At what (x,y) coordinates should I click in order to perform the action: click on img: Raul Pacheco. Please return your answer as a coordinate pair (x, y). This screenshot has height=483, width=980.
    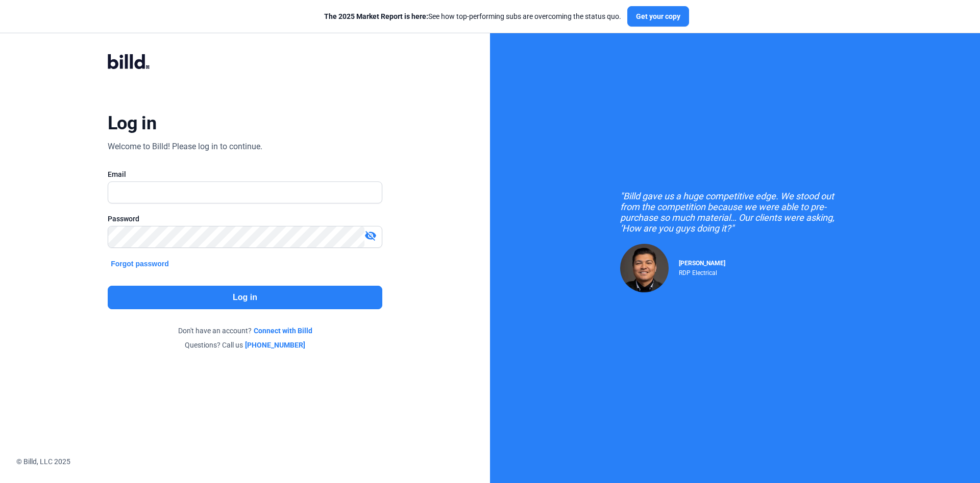
    Looking at the image, I should click on (644, 268).